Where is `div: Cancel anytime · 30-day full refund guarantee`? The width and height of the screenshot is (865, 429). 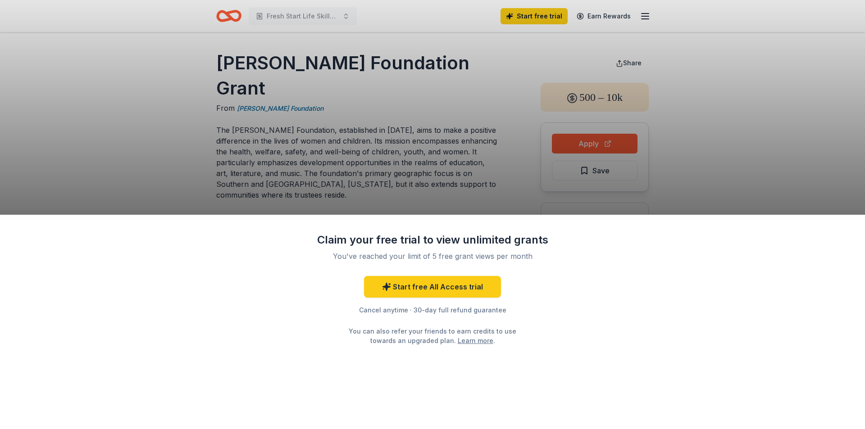
div: Cancel anytime · 30-day full refund guarantee is located at coordinates (433, 310).